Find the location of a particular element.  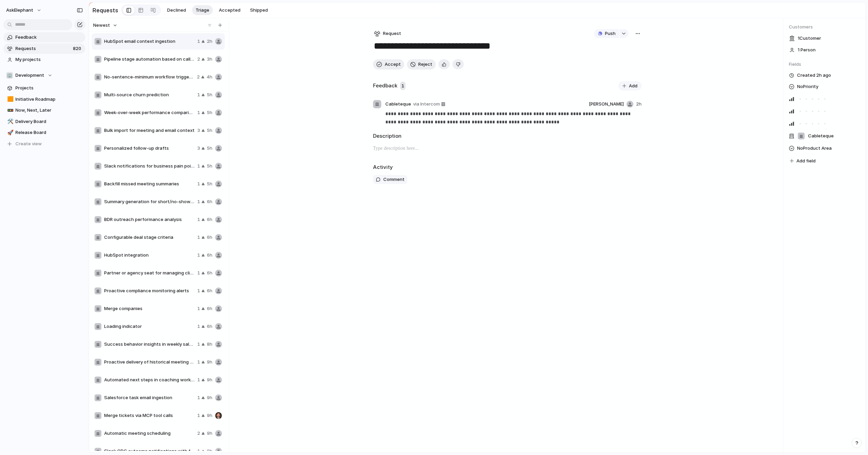

a: via Intercom is located at coordinates (429, 104).